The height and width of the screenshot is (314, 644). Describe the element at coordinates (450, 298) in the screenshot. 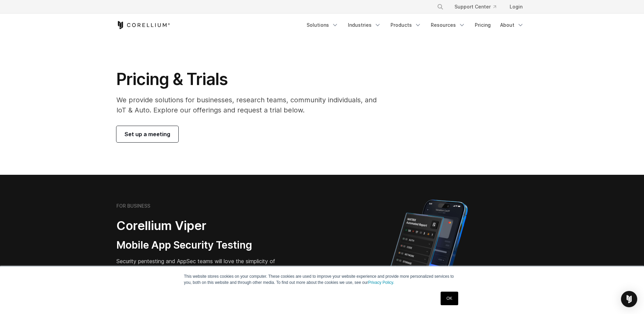

I see `a: OK` at that location.